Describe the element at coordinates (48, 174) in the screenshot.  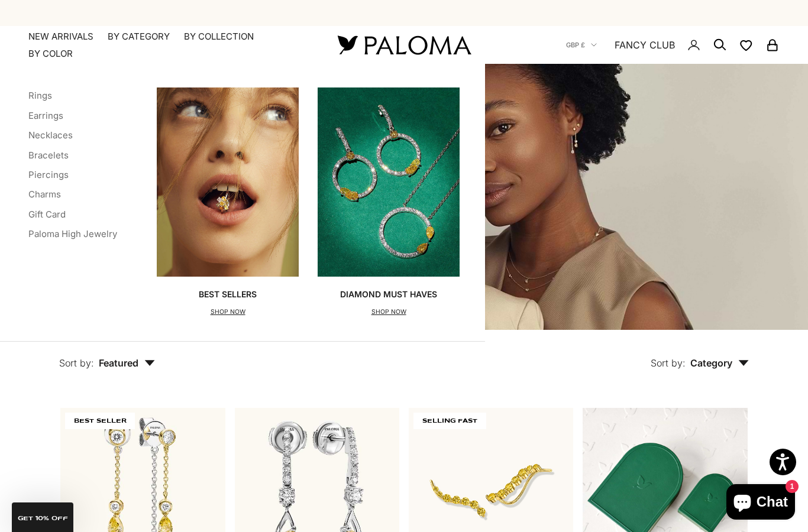
I see `a: Piercings` at that location.